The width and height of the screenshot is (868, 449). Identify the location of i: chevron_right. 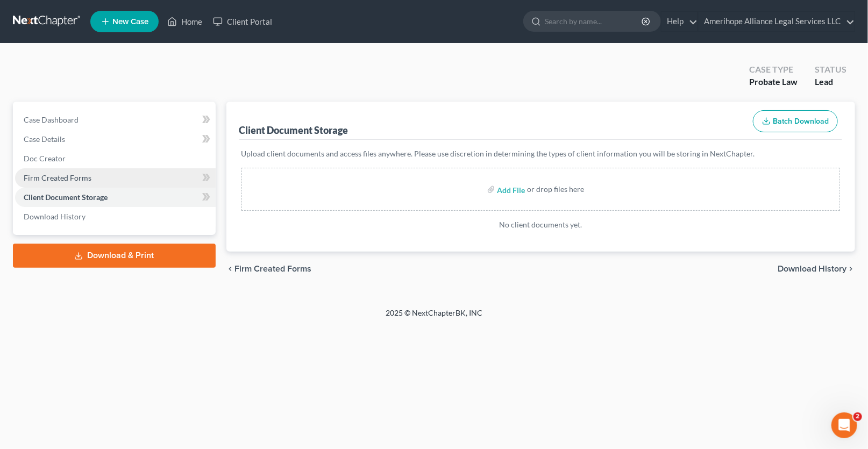
(851, 269).